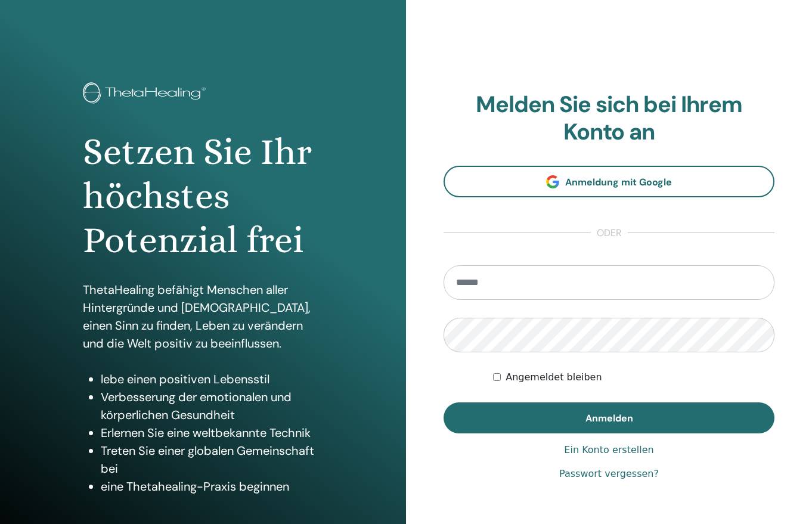 This screenshot has width=812, height=524. What do you see at coordinates (212, 433) in the screenshot?
I see `li: Erlernen Sie eine weltbekannte Technik` at bounding box center [212, 433].